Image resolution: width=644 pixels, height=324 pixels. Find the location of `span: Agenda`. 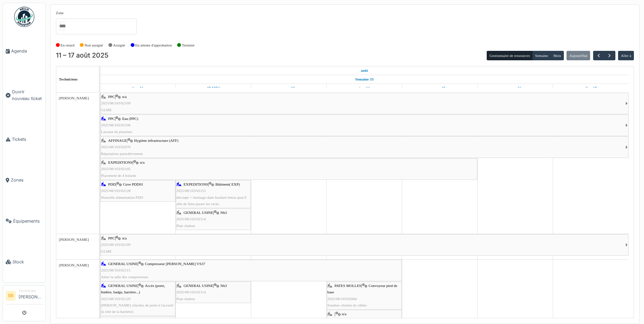

span: Agenda is located at coordinates (27, 51).